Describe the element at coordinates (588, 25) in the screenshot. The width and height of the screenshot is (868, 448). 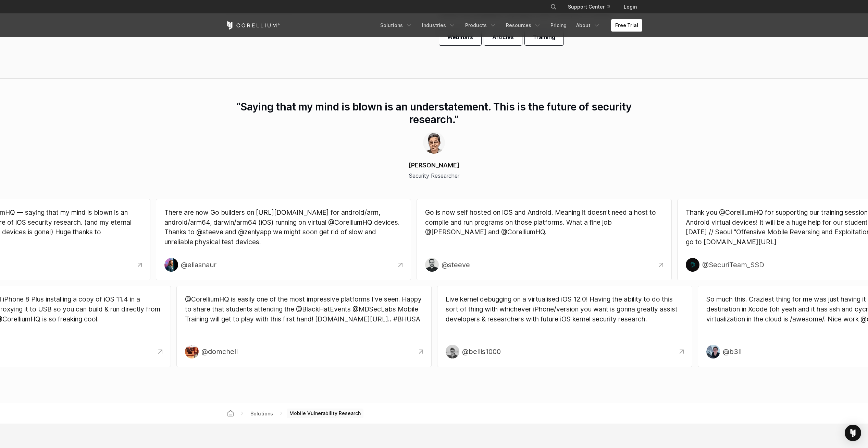
I see `a: About` at that location.